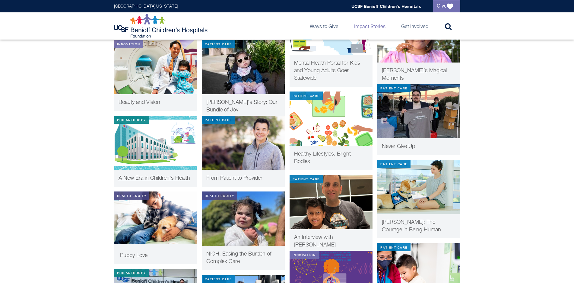 This screenshot has height=283, width=574. I want to click on img: new hospital building, so click(155, 143).